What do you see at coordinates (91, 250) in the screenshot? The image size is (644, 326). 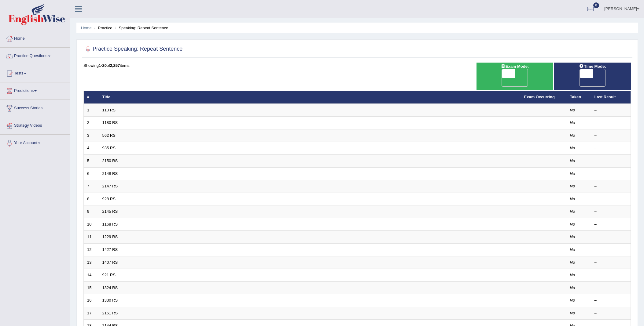 I see `td: 12` at bounding box center [91, 250].